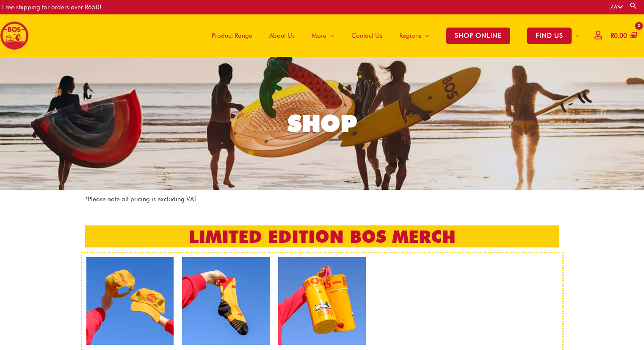 The width and height of the screenshot is (644, 350). What do you see at coordinates (414, 35) in the screenshot?
I see `a: Regions` at bounding box center [414, 35].